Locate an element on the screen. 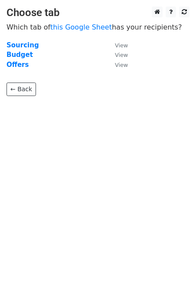 This screenshot has height=308, width=196. a: Budget is located at coordinates (20, 55).